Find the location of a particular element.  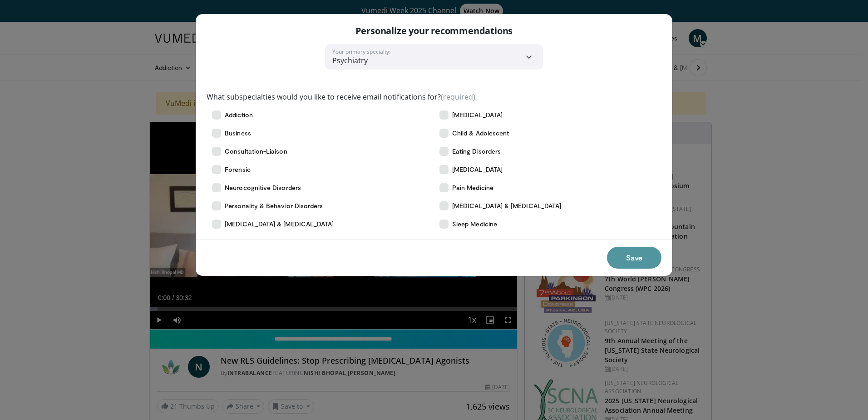

span: Business is located at coordinates (238, 133).